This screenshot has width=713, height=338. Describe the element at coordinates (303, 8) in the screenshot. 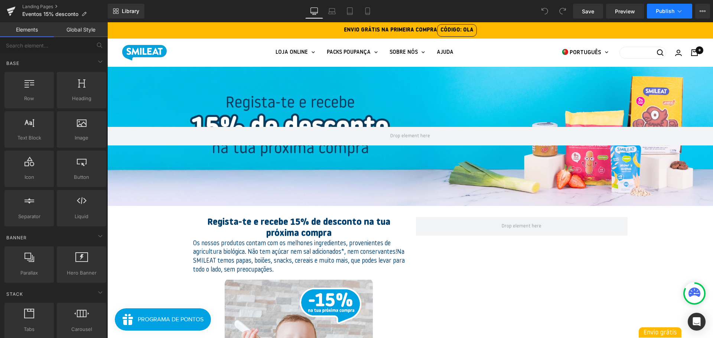

I see `strong: ENVIO GRÁTIS NA PRIMEIRA COMPRA` at that location.